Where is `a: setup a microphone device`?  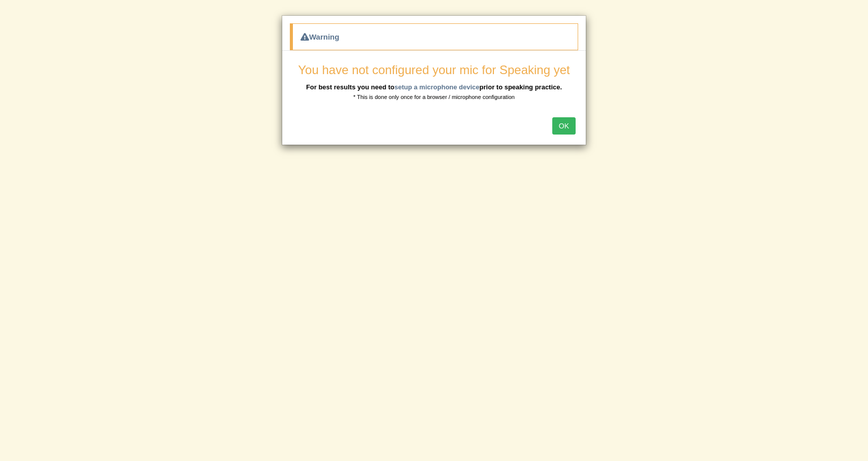
a: setup a microphone device is located at coordinates (437, 87).